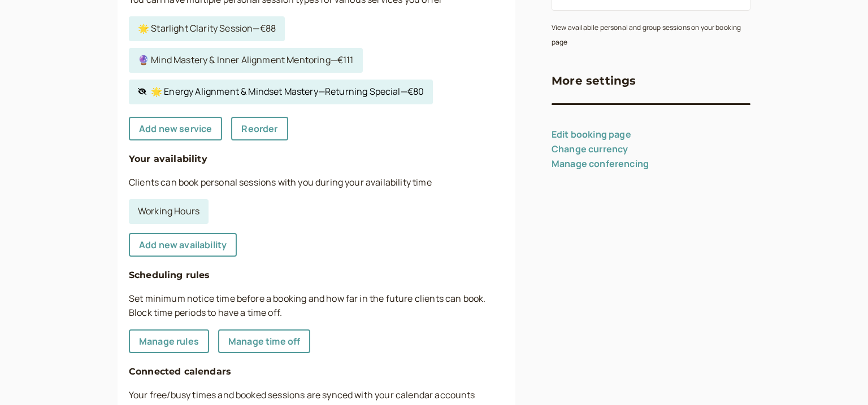 The image size is (868, 405). Describe the element at coordinates (169, 211) in the screenshot. I see `a: Working Hours` at that location.